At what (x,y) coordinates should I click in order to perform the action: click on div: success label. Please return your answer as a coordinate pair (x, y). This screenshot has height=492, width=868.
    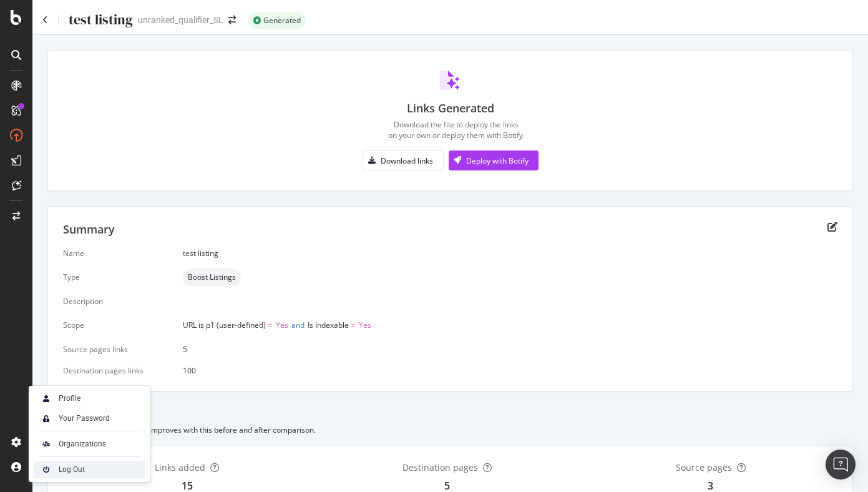
    Looking at the image, I should click on (277, 21).